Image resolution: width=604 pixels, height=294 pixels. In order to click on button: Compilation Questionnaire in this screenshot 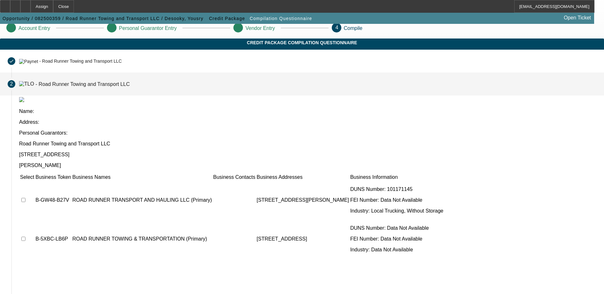, I will do `click(281, 18)`.